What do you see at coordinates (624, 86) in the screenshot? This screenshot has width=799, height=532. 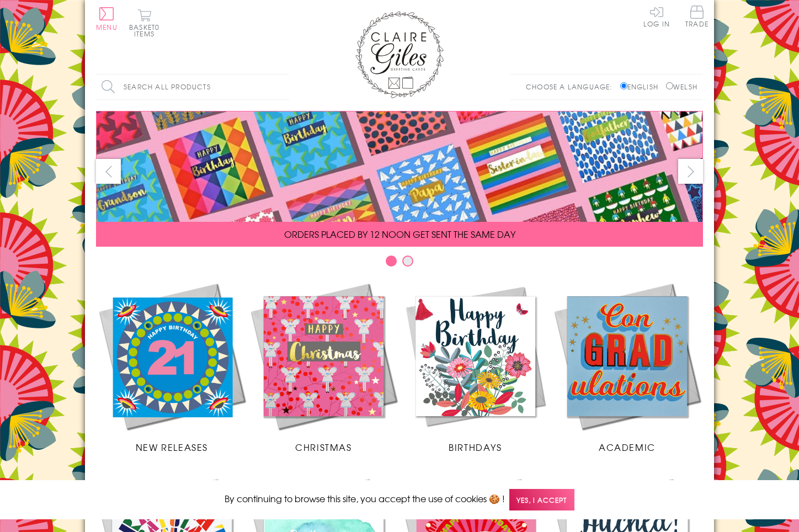 I see `input: English` at bounding box center [624, 86].